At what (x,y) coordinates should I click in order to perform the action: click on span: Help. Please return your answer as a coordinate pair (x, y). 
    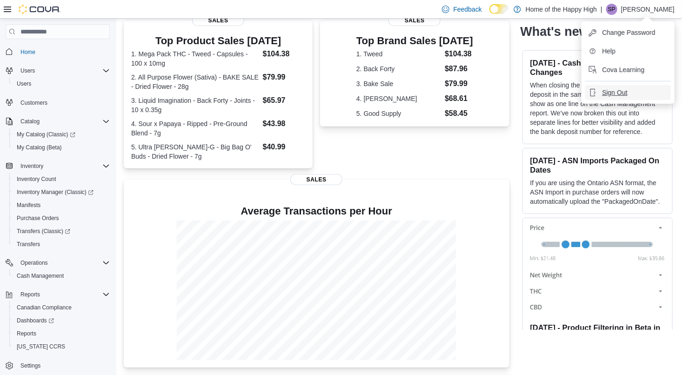
    Looking at the image, I should click on (609, 51).